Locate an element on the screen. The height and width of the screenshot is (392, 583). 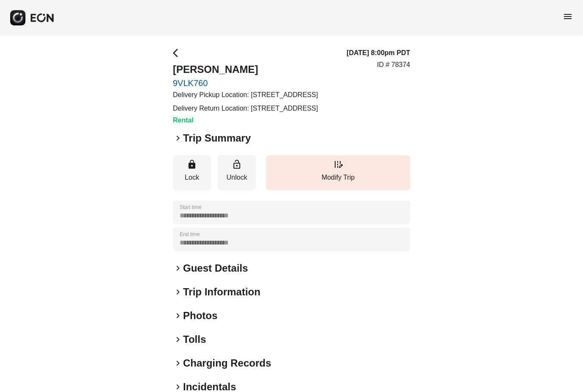
button: Lock is located at coordinates (192, 172).